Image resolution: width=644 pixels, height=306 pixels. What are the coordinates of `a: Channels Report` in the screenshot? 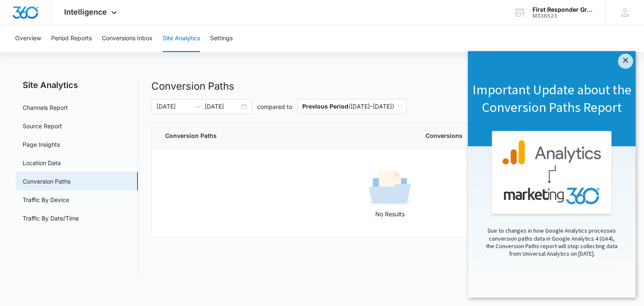 It's located at (45, 107).